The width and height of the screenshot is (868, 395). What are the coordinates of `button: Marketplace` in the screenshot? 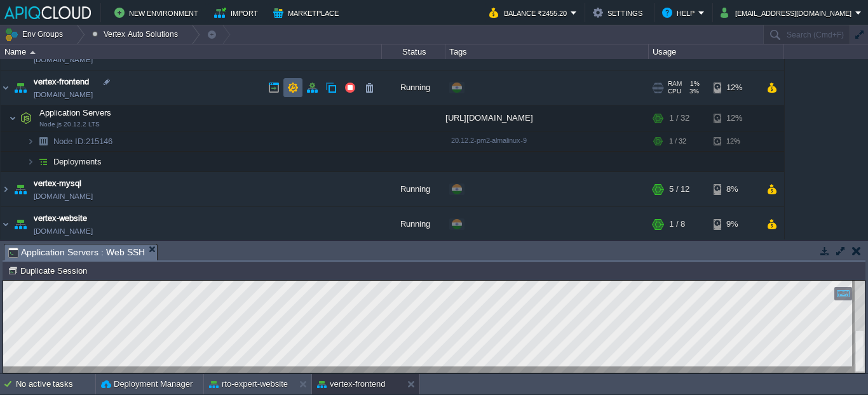 It's located at (307, 13).